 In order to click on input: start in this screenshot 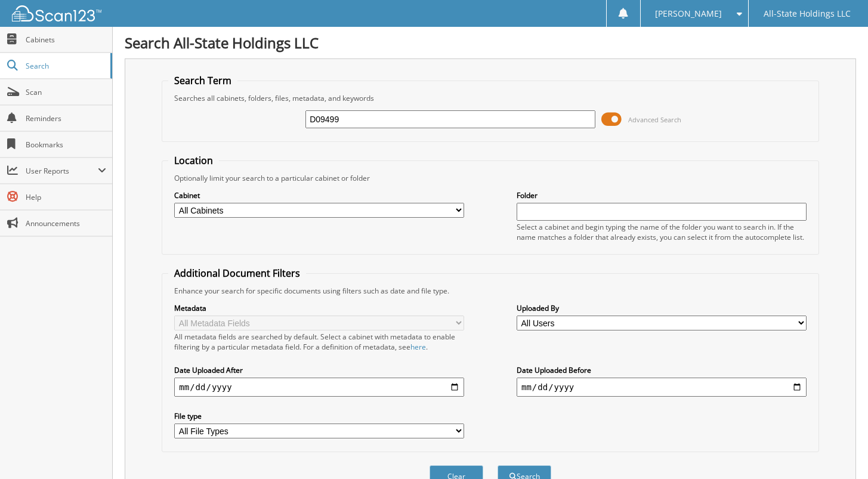, I will do `click(319, 387)`.